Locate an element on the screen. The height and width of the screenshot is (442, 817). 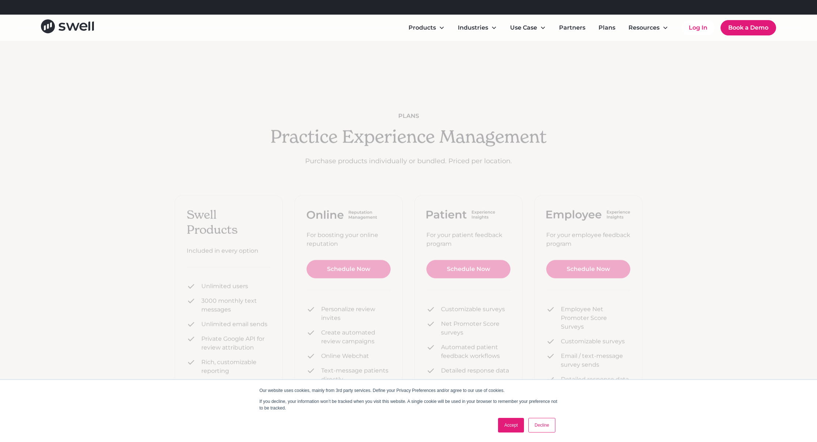
a: Accept is located at coordinates (510, 425).